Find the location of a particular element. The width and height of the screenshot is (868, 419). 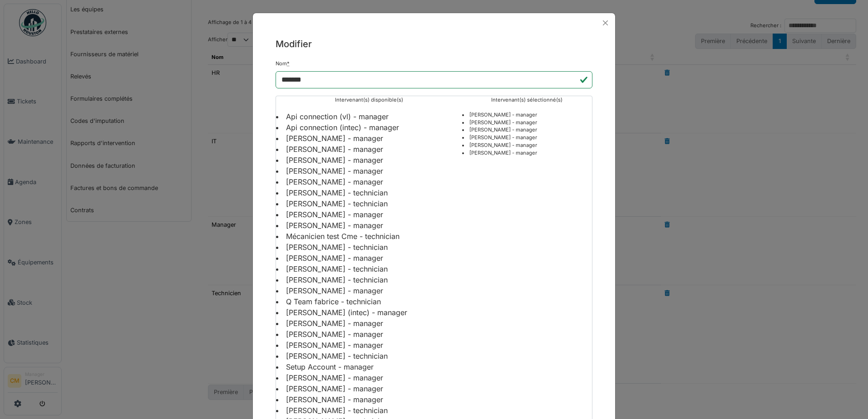

li: Api connection (vl) - manager is located at coordinates (369, 117).